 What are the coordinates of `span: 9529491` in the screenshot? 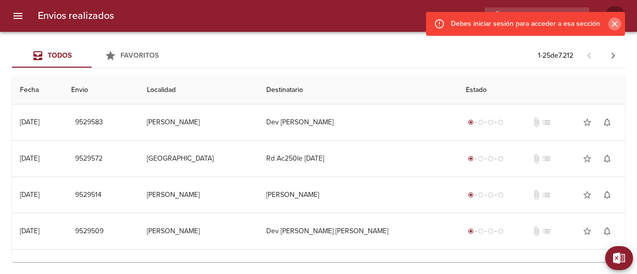 It's located at (88, 268).